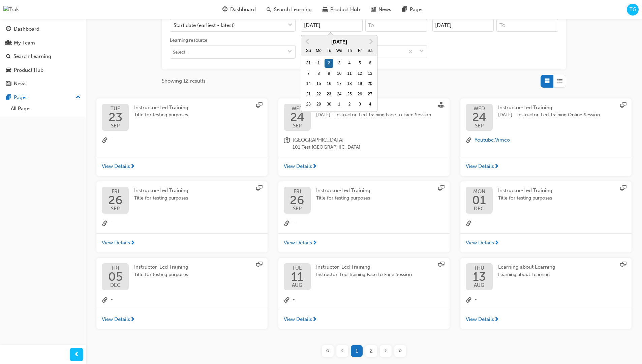 The width and height of the screenshot is (642, 364). What do you see at coordinates (339, 84) in the screenshot?
I see `div: Choose Wednesday, September 17th, 2025` at bounding box center [339, 84].